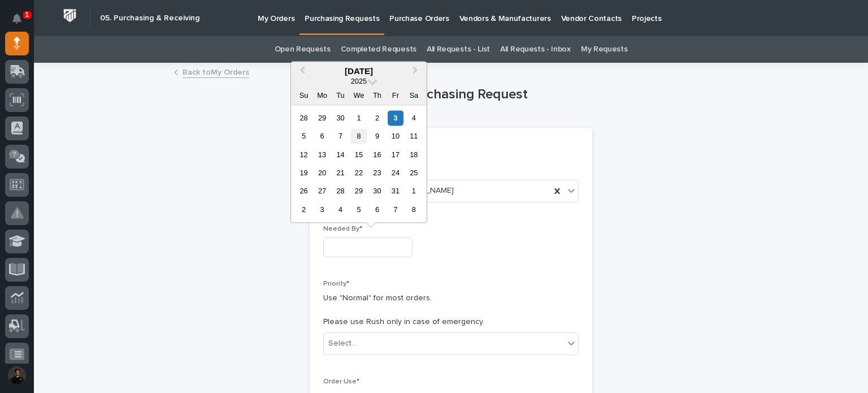 The height and width of the screenshot is (393, 868). I want to click on div: Choose Friday, October 3rd, 2025, so click(395, 117).